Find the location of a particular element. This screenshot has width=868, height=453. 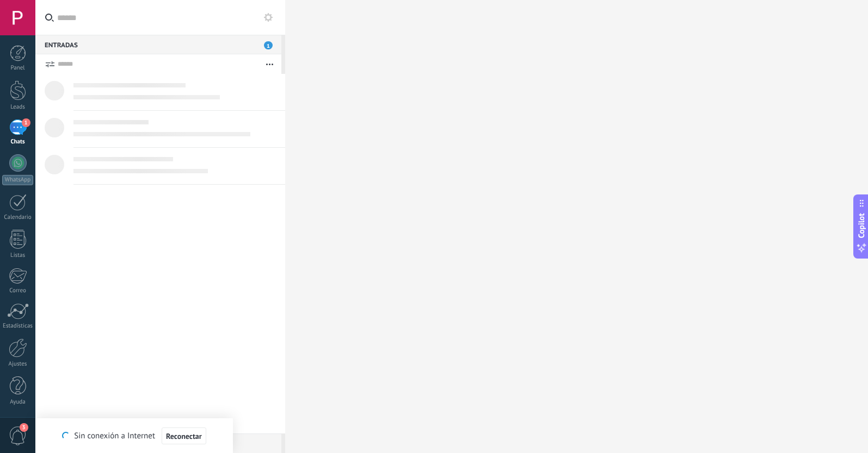

span: Reconectar is located at coordinates (183, 437).